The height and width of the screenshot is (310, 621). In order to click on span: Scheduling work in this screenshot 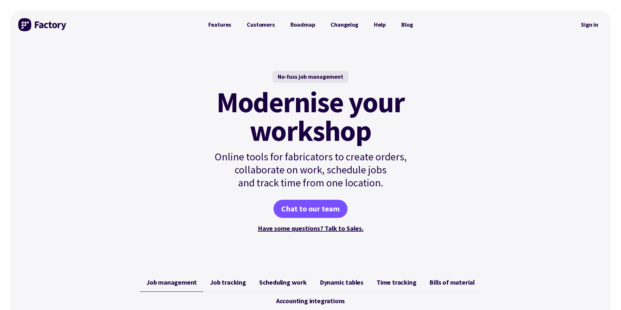, I will do `click(283, 283)`.